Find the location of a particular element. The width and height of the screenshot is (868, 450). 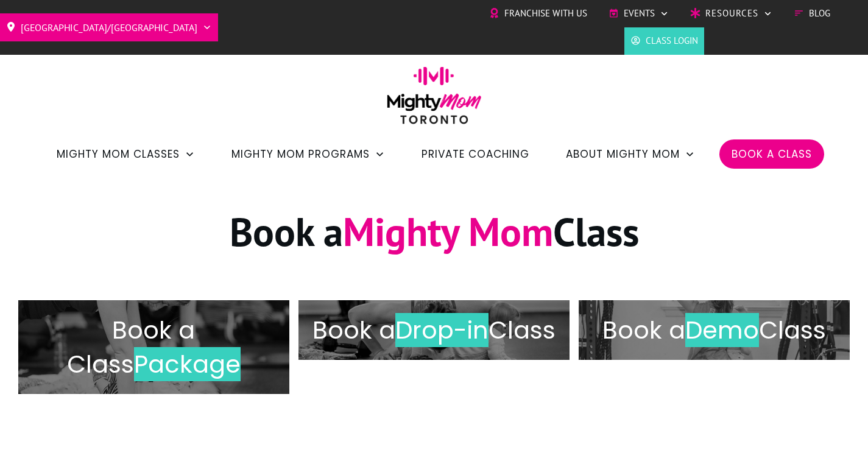

span: Resources is located at coordinates (732, 13).